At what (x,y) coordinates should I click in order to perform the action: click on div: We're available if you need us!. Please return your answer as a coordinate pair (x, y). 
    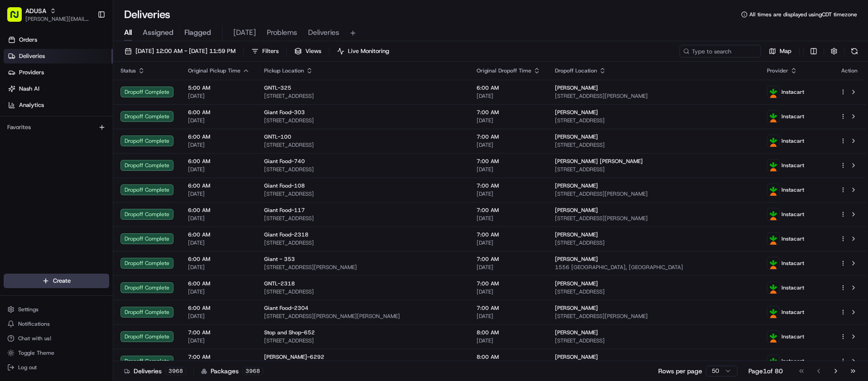
    Looking at the image, I should click on (73, 99).